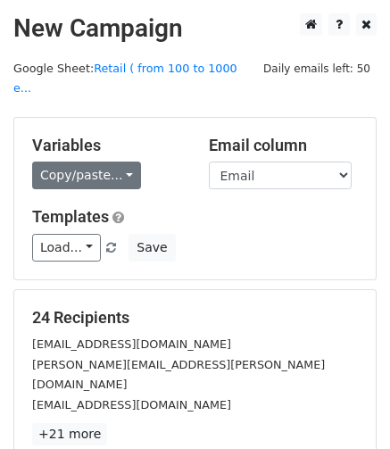  Describe the element at coordinates (346, 406) in the screenshot. I see `div: Chat Widget` at that location.